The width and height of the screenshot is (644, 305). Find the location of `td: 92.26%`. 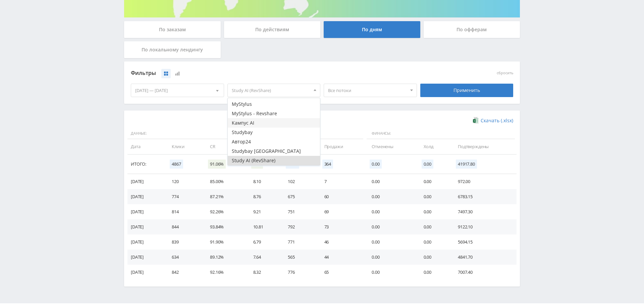

td: 92.26% is located at coordinates (225, 212).